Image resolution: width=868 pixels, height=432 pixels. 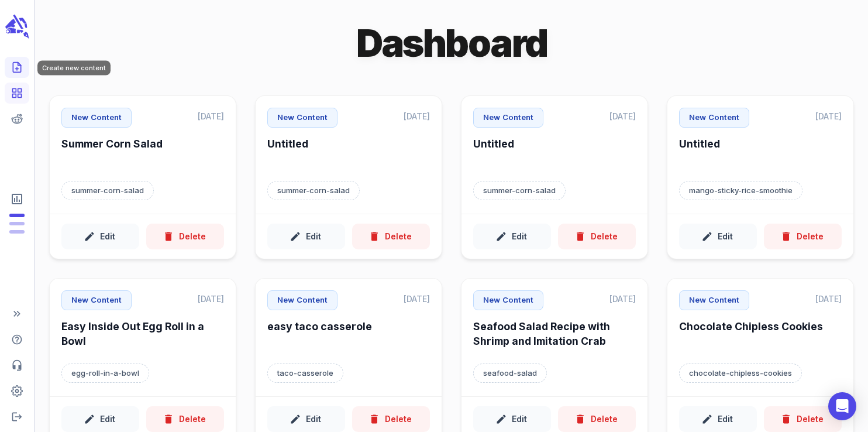 I want to click on span: Expand Sidebar, so click(x=17, y=314).